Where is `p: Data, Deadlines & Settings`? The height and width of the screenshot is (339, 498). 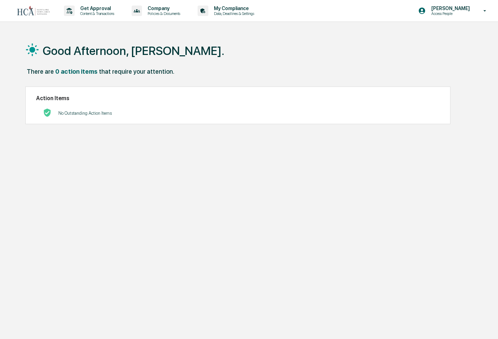
p: Data, Deadlines & Settings is located at coordinates (233, 14).